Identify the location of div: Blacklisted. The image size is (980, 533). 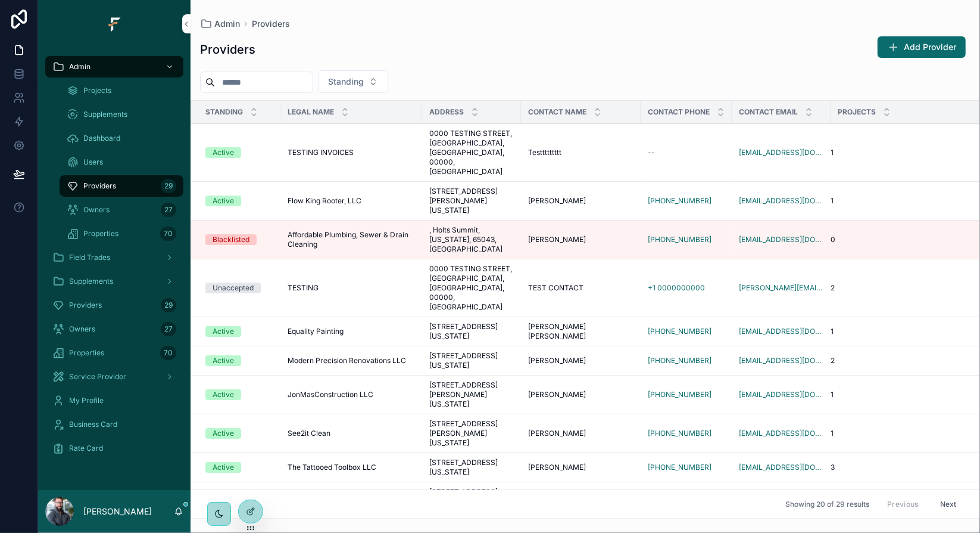
(231, 240).